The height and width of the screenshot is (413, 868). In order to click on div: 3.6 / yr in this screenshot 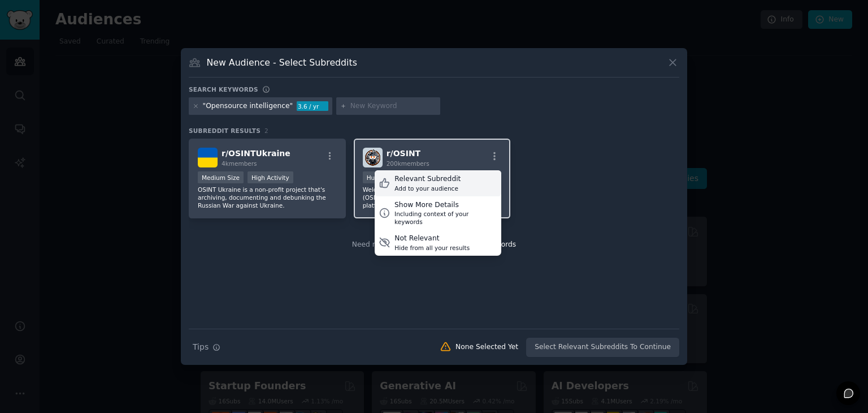, I will do `click(312, 106)`.